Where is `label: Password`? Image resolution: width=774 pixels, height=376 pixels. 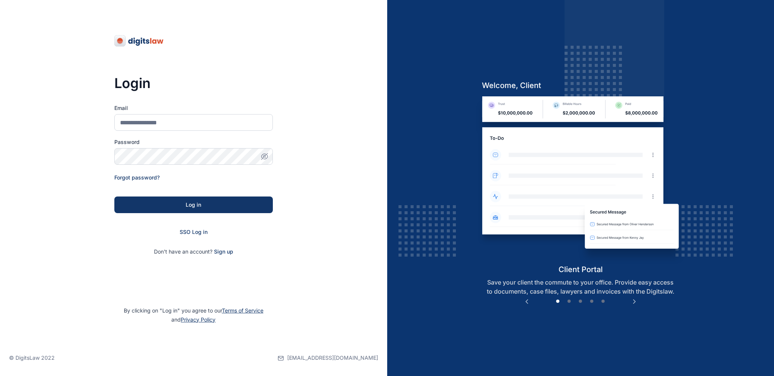 label: Password is located at coordinates (194, 142).